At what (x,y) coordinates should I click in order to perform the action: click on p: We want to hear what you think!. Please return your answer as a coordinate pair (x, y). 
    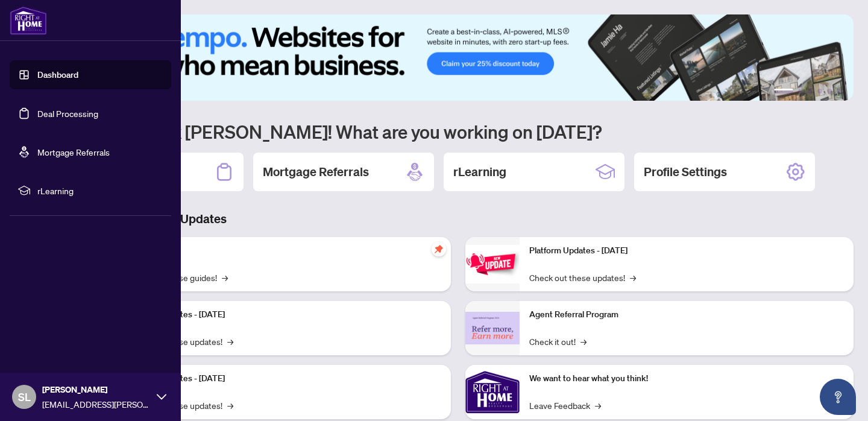
    Looking at the image, I should click on (686, 379).